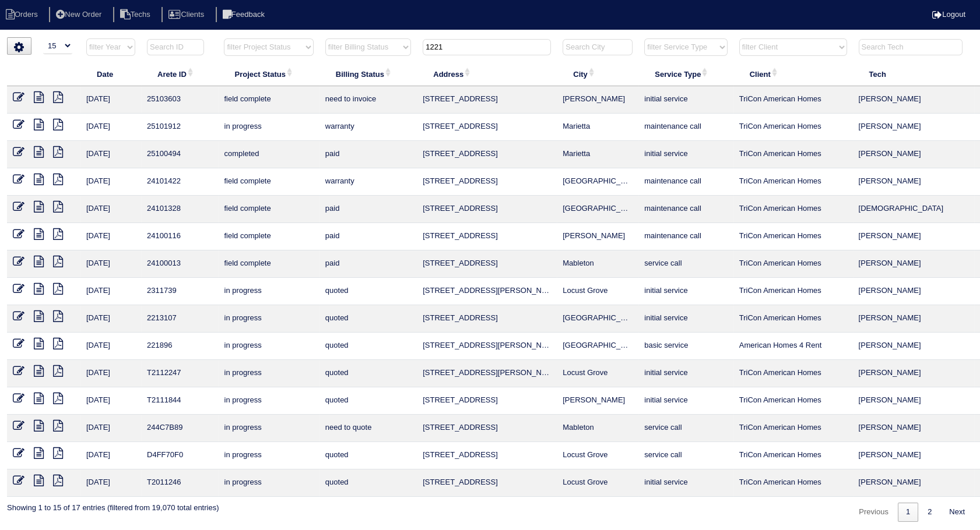 The height and width of the screenshot is (530, 980). Describe the element at coordinates (948, 14) in the screenshot. I see `a: Logout` at that location.